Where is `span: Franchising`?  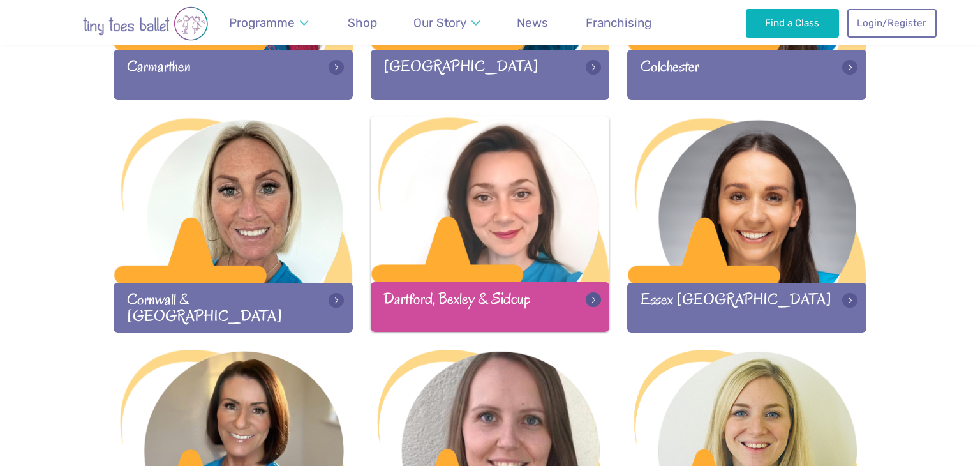
span: Franchising is located at coordinates (618, 22).